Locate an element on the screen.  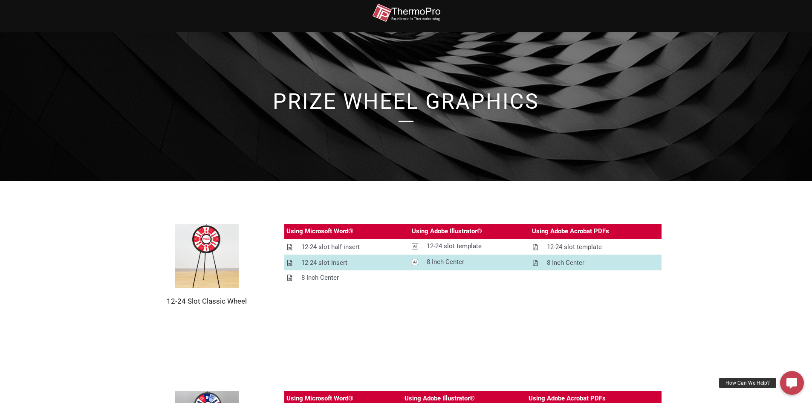
div: 12-24 slot half insert is located at coordinates (330, 247).